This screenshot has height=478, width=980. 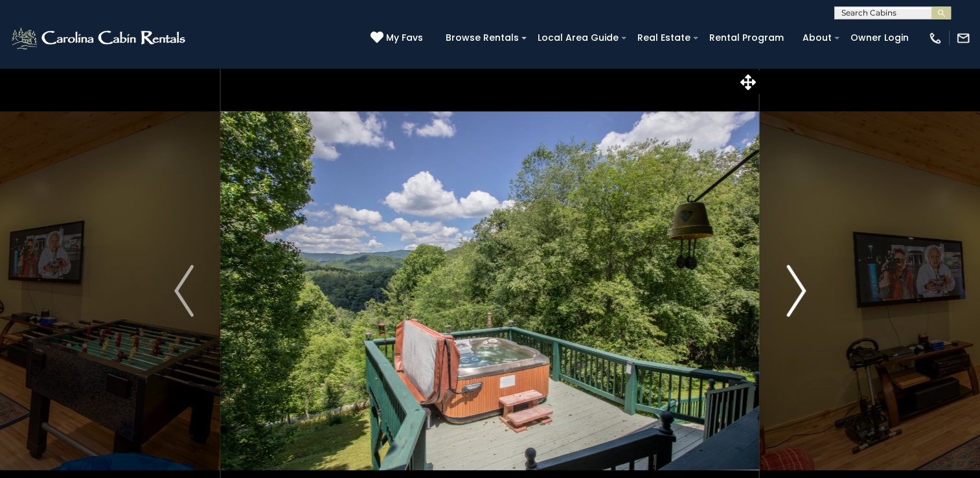 I want to click on img: mail-regular-white.png, so click(x=963, y=38).